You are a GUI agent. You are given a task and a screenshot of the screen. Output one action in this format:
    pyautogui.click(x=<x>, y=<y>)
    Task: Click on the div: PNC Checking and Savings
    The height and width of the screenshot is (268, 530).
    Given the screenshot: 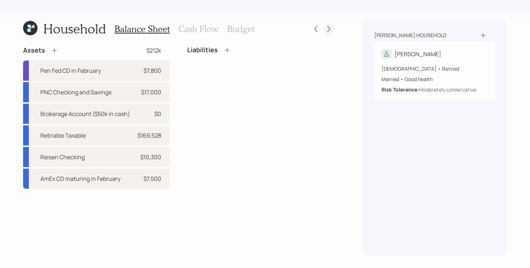 What is the action you would take?
    pyautogui.click(x=76, y=92)
    